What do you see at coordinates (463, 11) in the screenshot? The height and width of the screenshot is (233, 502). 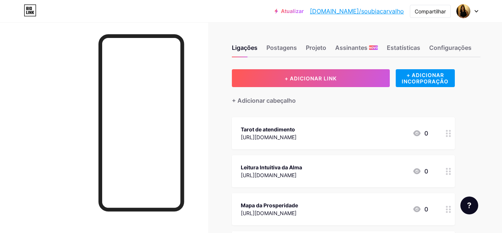 I see `img: Beatriz Carvalho` at bounding box center [463, 11].